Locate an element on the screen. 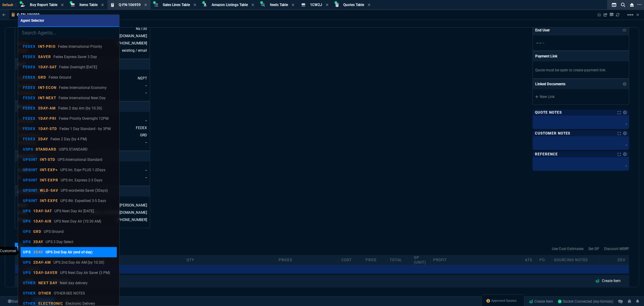 The image size is (644, 306). p: WLD-SAV is located at coordinates (49, 190).